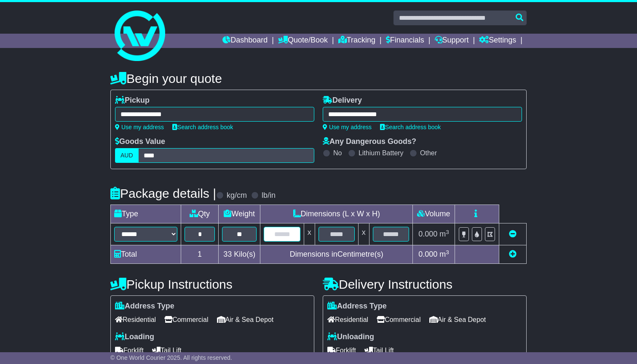  Describe the element at coordinates (429, 153) in the screenshot. I see `label: Other` at that location.